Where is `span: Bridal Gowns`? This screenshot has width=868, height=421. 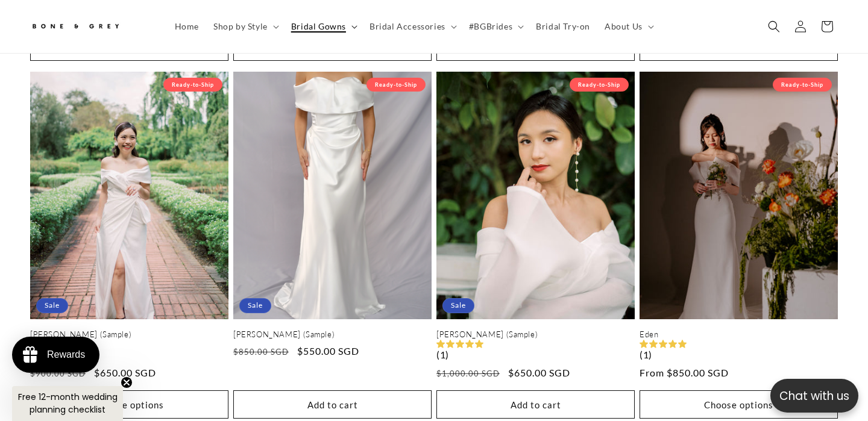 span: Bridal Gowns is located at coordinates (318, 26).